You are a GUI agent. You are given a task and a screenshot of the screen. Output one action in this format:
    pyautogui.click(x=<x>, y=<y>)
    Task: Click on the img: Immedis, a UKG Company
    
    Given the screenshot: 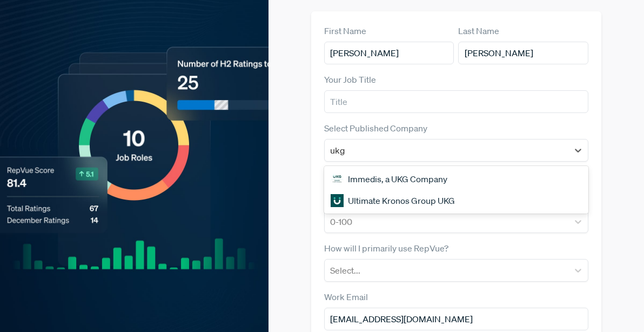 What is the action you would take?
    pyautogui.click(x=337, y=179)
    